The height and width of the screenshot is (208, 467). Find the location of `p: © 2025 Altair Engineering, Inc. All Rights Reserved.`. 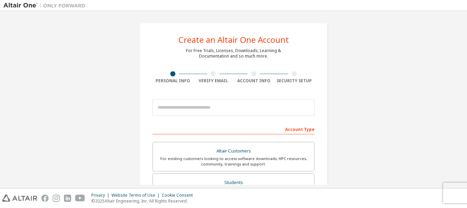

p: © 2025 Altair Engineering, Inc. All Rights Reserved. is located at coordinates (144, 201).